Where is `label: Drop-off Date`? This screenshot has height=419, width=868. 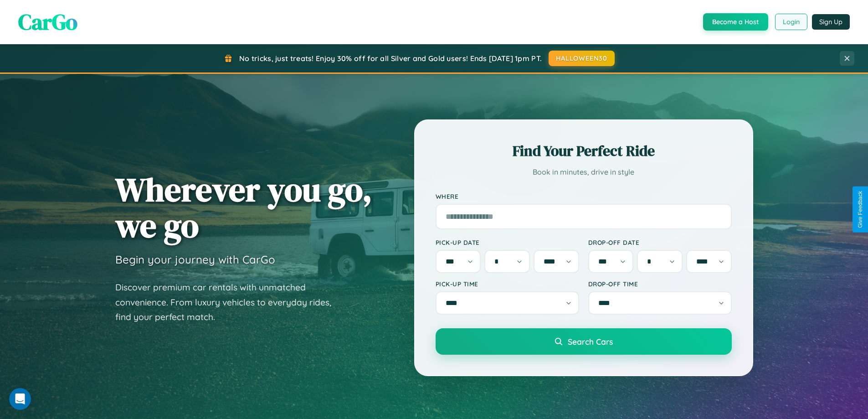 label: Drop-off Date is located at coordinates (660, 242).